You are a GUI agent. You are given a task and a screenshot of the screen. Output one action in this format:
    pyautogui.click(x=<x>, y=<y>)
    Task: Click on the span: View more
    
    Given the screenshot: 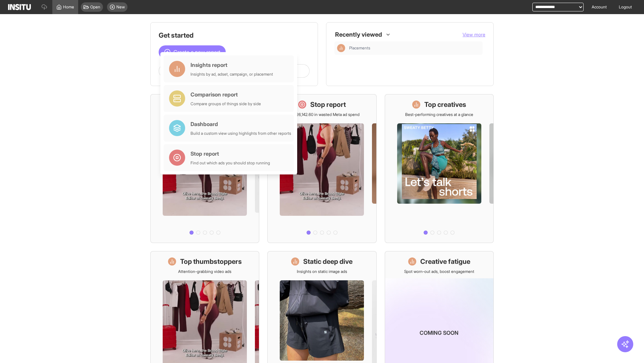 What is the action you would take?
    pyautogui.click(x=474, y=34)
    